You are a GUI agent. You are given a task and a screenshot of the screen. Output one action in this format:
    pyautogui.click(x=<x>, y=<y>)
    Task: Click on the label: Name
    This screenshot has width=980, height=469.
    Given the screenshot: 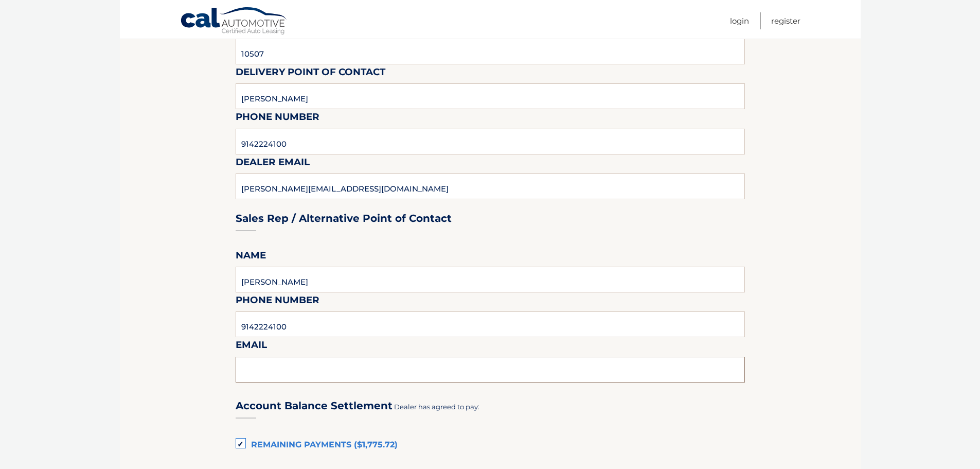 What is the action you would take?
    pyautogui.click(x=251, y=257)
    